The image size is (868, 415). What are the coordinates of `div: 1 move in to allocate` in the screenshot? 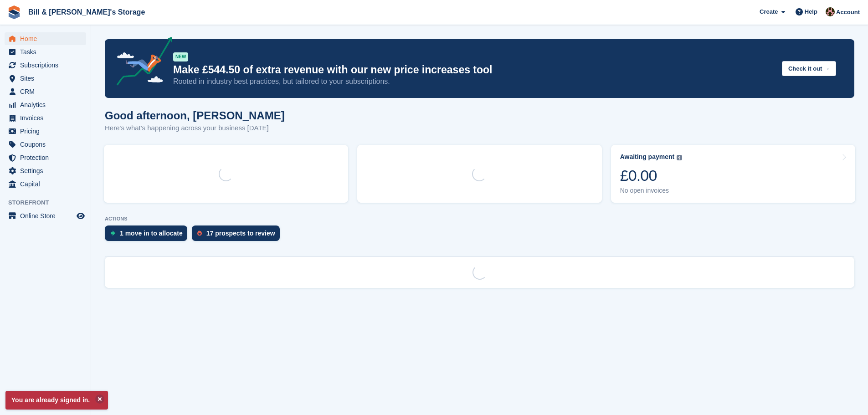 It's located at (151, 233).